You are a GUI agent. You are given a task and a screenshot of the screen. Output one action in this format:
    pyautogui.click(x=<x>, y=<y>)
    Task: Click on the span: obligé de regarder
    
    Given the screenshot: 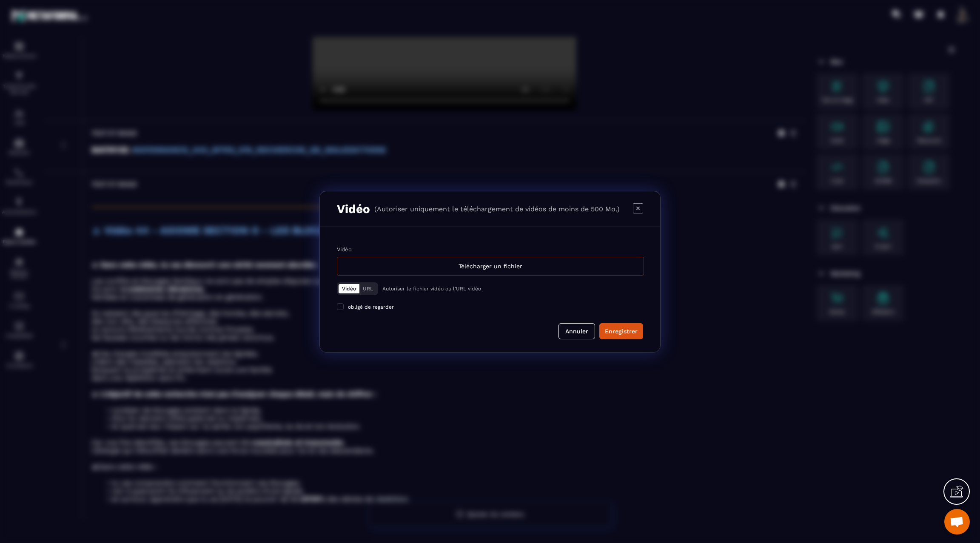 What is the action you would take?
    pyautogui.click(x=371, y=307)
    